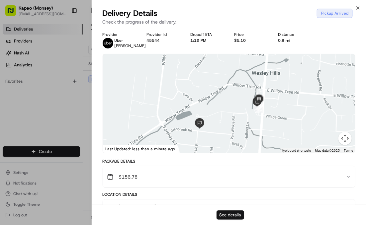 The image size is (366, 225). I want to click on div: Distance, so click(295, 35).